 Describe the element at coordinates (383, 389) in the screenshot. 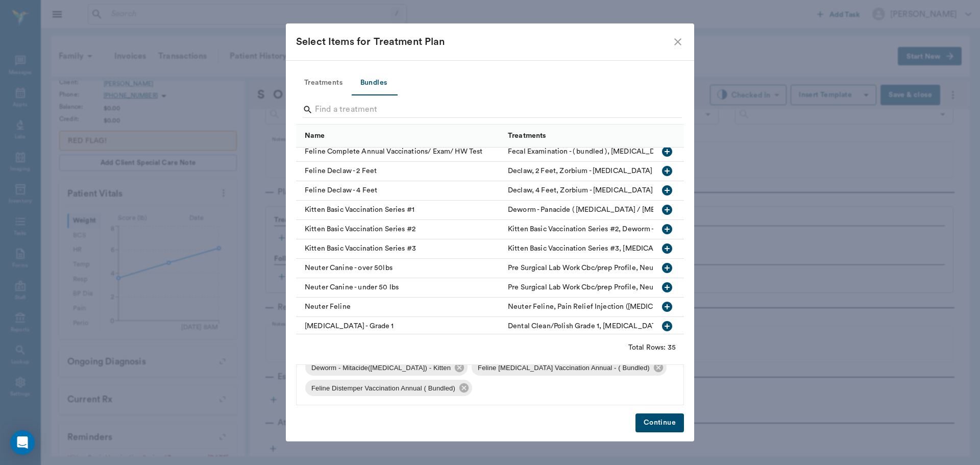

I see `span: Feline Distemper Vaccination Annual ( Bundled)` at that location.